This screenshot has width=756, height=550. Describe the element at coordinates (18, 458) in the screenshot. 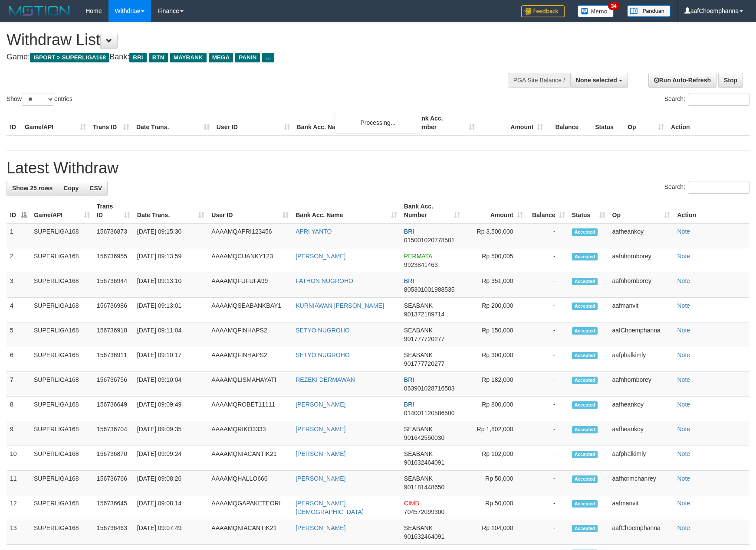

I see `td: 10` at that location.